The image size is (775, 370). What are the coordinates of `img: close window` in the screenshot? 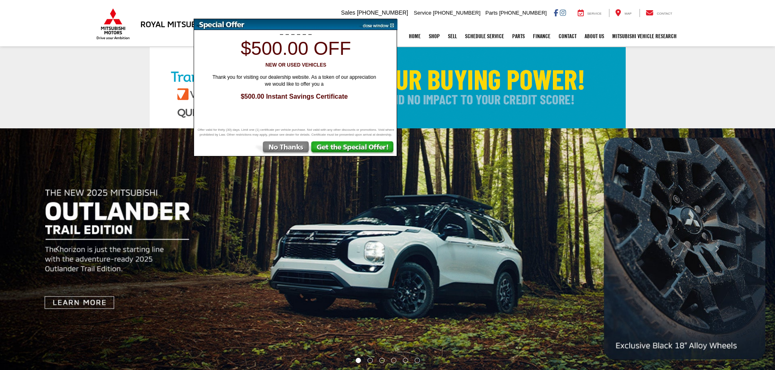 It's located at (376, 24).